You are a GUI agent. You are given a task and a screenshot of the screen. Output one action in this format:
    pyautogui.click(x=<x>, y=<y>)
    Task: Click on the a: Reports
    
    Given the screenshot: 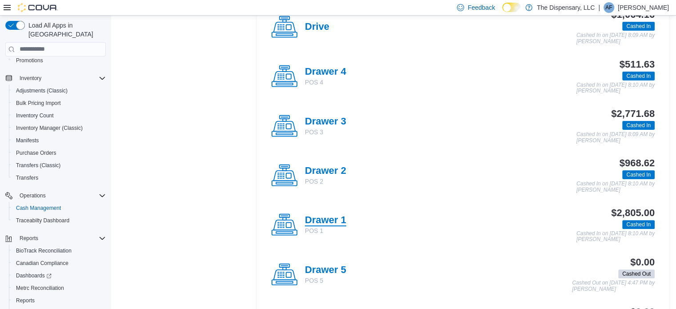 What is the action you would take?
    pyautogui.click(x=25, y=301)
    